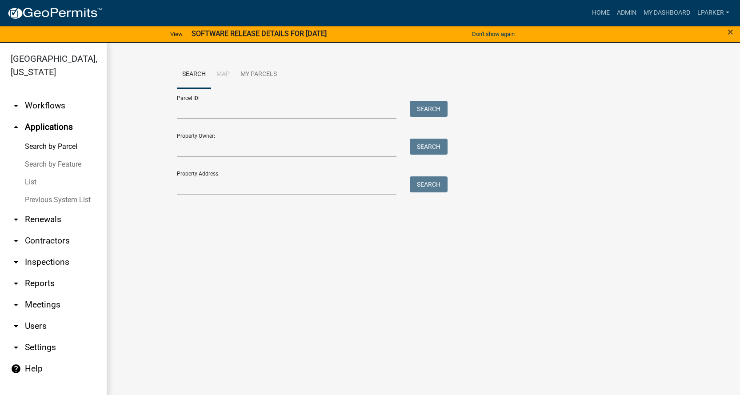 The height and width of the screenshot is (395, 740). I want to click on a: View, so click(176, 34).